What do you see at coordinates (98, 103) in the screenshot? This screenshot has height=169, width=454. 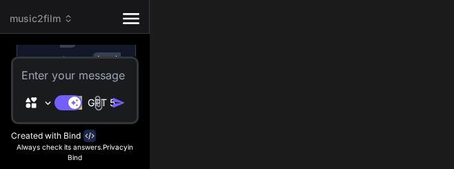 I see `img: attachment` at bounding box center [98, 103].